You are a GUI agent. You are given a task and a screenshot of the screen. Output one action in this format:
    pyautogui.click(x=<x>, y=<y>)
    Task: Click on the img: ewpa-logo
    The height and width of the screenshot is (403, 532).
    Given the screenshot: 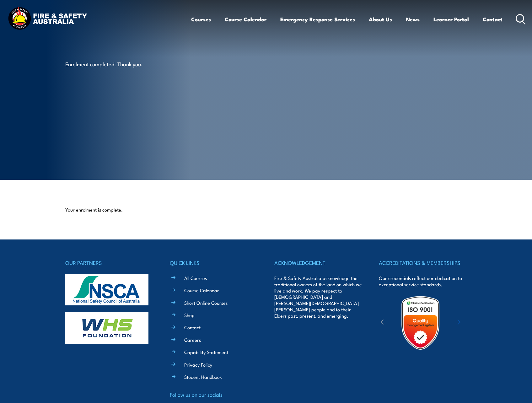 What is the action you would take?
    pyautogui.click(x=476, y=323)
    